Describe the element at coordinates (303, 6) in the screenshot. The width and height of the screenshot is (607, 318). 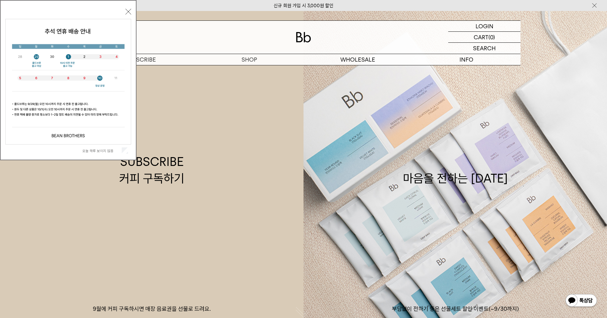
I see `a: 신규 회원 가입 시 3,000원 할인` at that location.